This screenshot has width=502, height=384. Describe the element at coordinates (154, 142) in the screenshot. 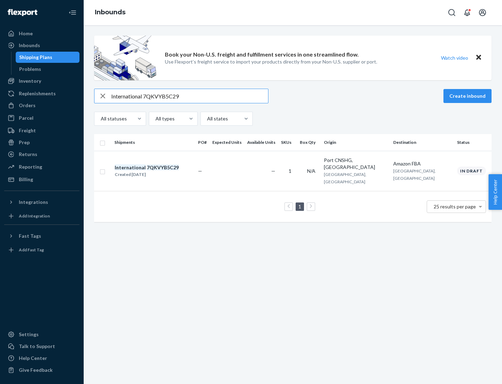

I see `th: Shipments` at that location.